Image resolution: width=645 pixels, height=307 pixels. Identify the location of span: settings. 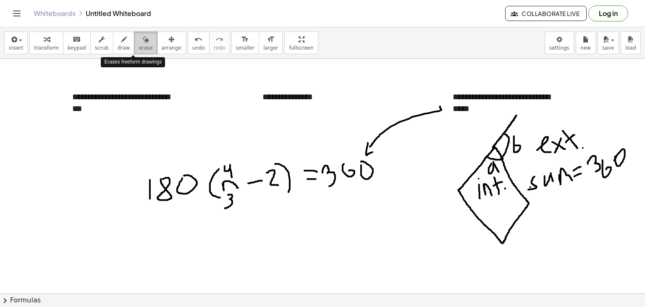
(560, 48).